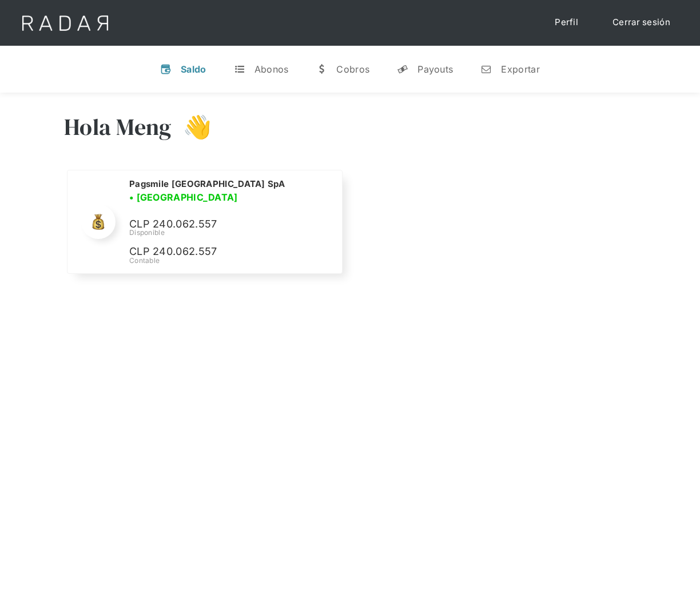  Describe the element at coordinates (166, 69) in the screenshot. I see `div: v` at that location.